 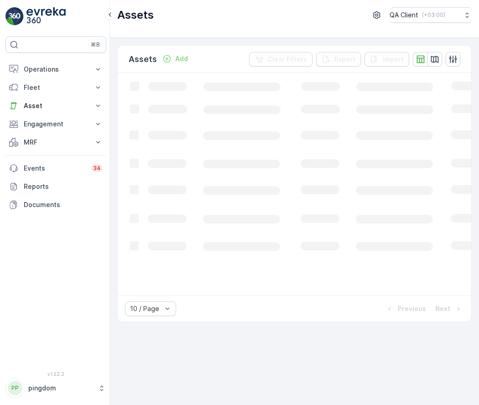 What do you see at coordinates (56, 88) in the screenshot?
I see `p: Fleet` at bounding box center [56, 88].